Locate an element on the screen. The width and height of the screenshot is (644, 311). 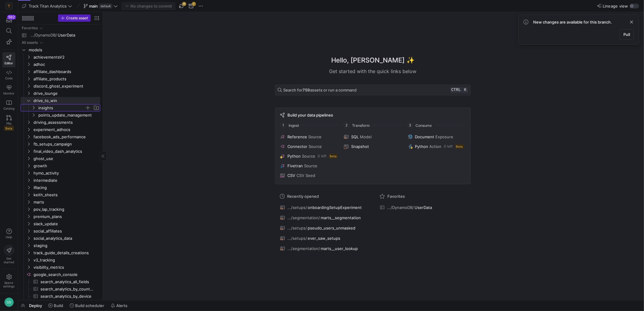
a: Monitor is located at coordinates (9, 90).